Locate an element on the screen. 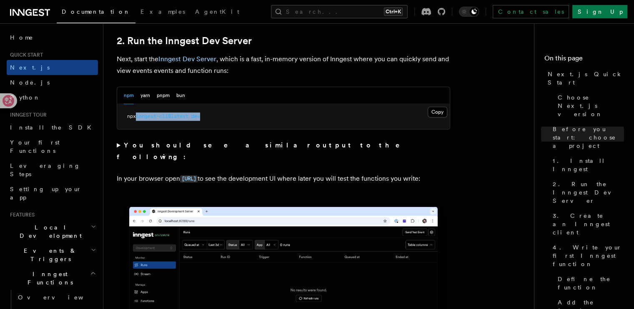 The height and width of the screenshot is (309, 634). span: dev is located at coordinates (195, 116).